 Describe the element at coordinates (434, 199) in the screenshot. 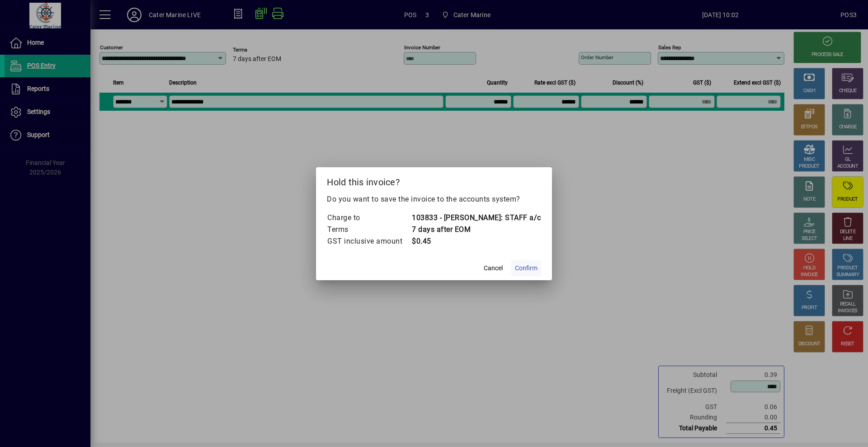

I see `p: Do you want to save the invoice to the accounts system?` at that location.